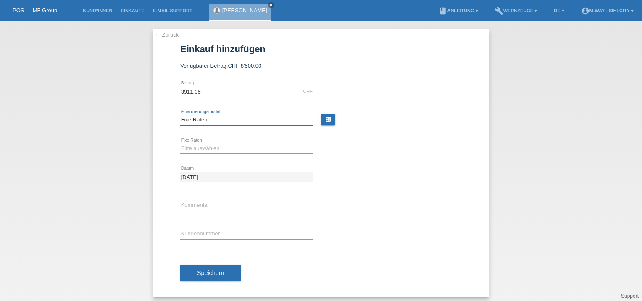 The height and width of the screenshot is (301, 642). Describe the element at coordinates (559, 11) in the screenshot. I see `a: DE ▾` at that location.